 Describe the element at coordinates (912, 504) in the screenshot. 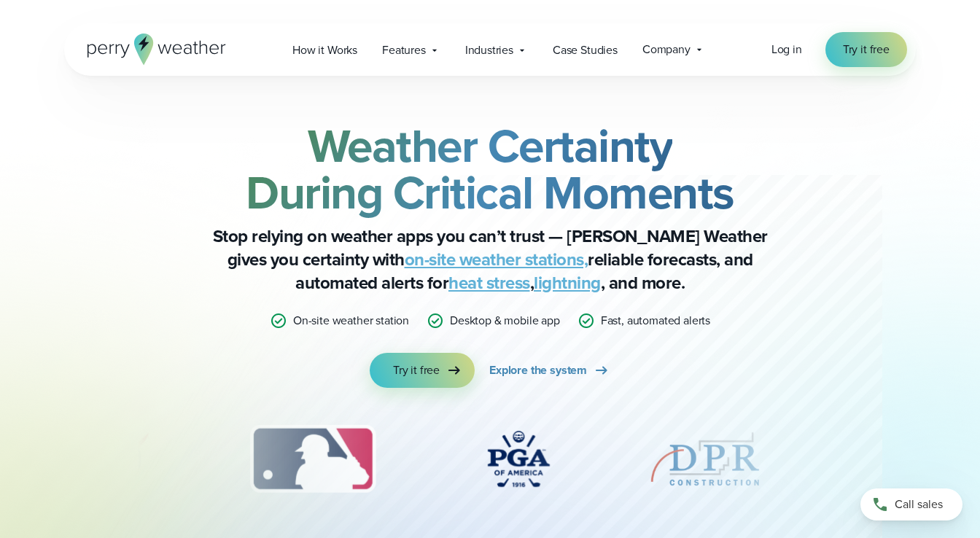

I see `a: Call sales` at that location.